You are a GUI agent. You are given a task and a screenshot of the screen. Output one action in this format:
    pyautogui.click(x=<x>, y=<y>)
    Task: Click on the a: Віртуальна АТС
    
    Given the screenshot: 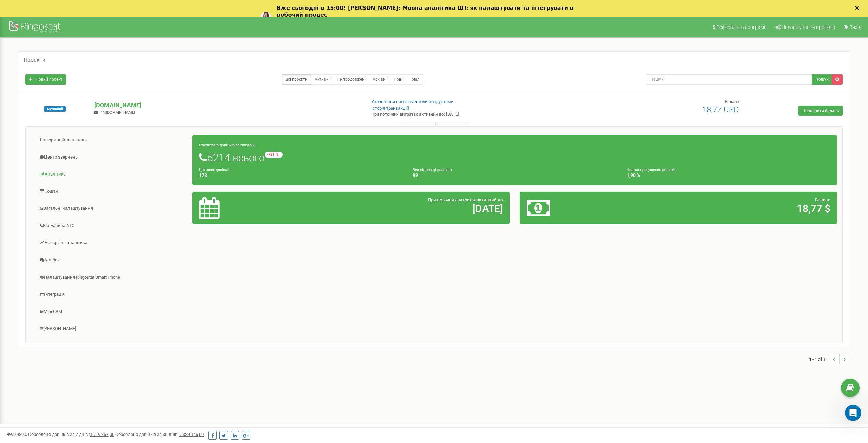 What is the action you would take?
    pyautogui.click(x=112, y=226)
    